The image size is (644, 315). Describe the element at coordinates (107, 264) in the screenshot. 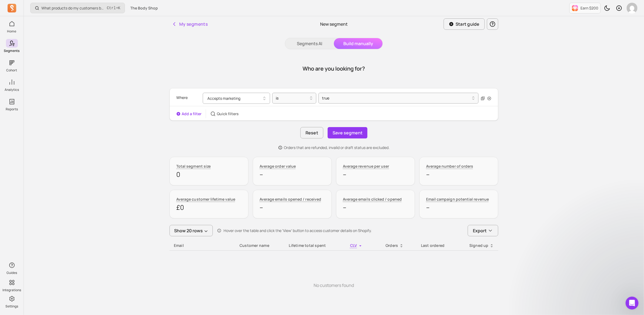

I see `span: smiley reaction` at that location.